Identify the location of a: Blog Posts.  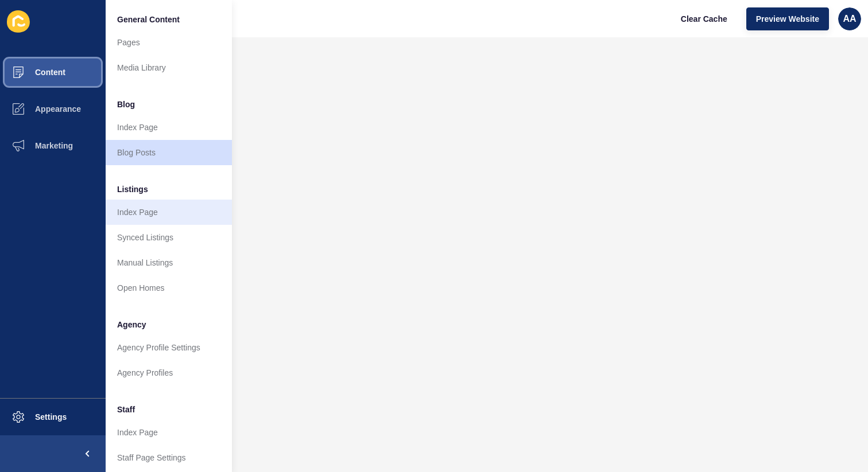
(168, 153).